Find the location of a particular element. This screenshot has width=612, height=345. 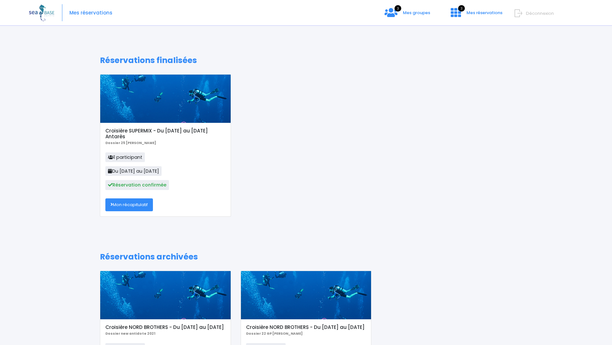

h1: Réservations archivées is located at coordinates (306, 257).